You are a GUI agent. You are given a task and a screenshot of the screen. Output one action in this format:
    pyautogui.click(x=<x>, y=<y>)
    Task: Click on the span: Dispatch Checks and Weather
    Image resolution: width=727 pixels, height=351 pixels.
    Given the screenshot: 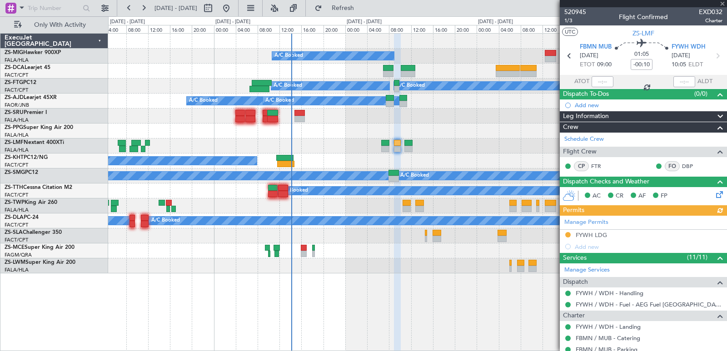 What is the action you would take?
    pyautogui.click(x=606, y=182)
    